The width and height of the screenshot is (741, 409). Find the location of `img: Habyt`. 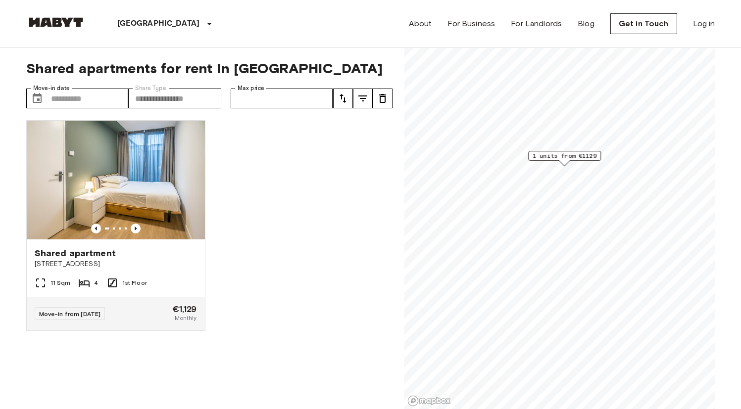

img: Habyt is located at coordinates (56, 22).